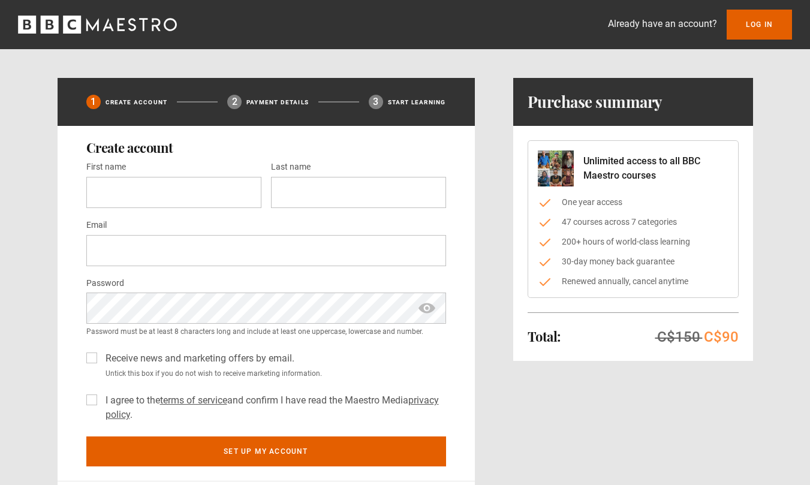 This screenshot has width=810, height=485. I want to click on label: First name, so click(106, 167).